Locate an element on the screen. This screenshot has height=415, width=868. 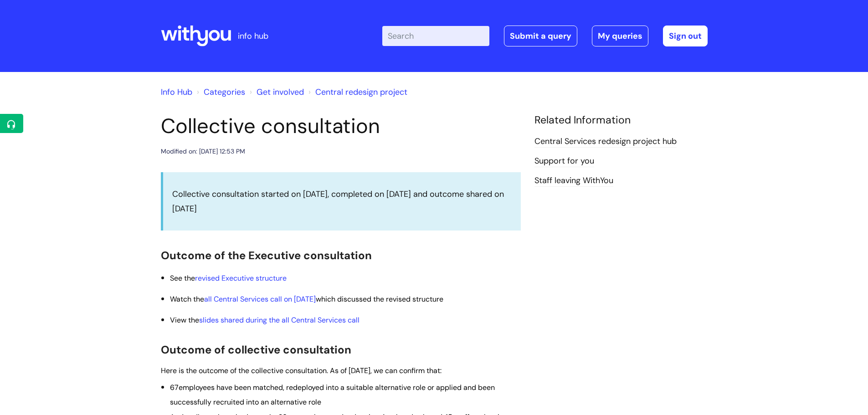
a: Submit a query is located at coordinates (540, 36).